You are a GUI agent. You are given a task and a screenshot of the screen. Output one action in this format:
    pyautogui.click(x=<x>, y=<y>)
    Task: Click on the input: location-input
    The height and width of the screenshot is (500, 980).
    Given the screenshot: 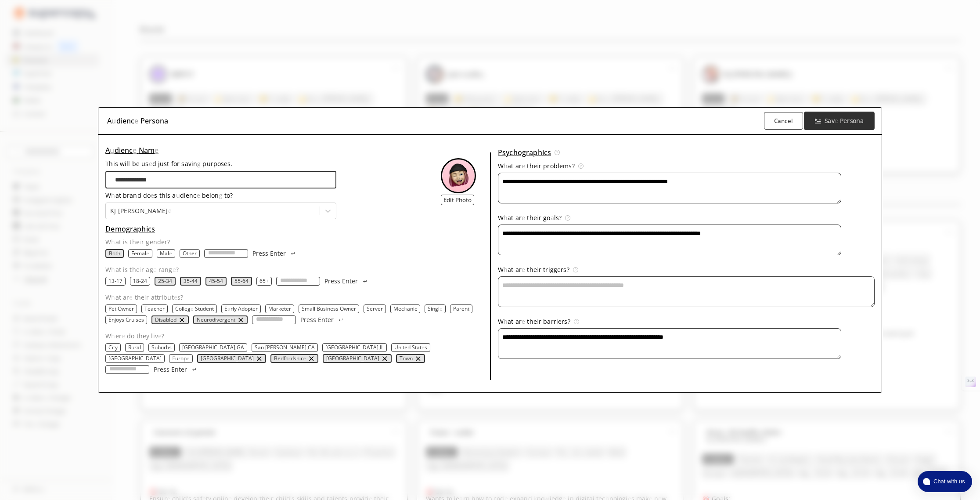 What is the action you would take?
    pyautogui.click(x=127, y=369)
    